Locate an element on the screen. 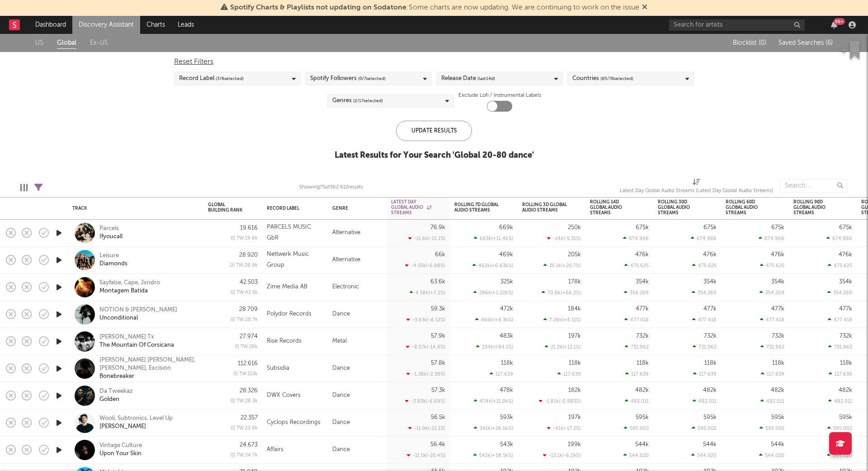 Image resolution: width=868 pixels, height=471 pixels. a: Leisure is located at coordinates (109, 256).